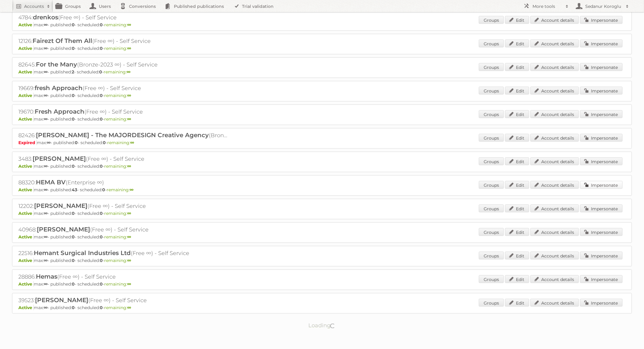  Describe the element at coordinates (604, 6) in the screenshot. I see `h2: Sedanur Koroglu` at that location.